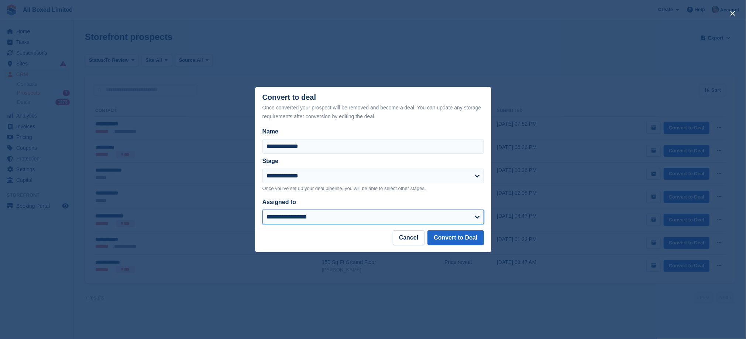  Describe the element at coordinates (373, 112) in the screenshot. I see `div: Once converted your prospect will be removed and become a deal. You can update any storage requir...` at that location.